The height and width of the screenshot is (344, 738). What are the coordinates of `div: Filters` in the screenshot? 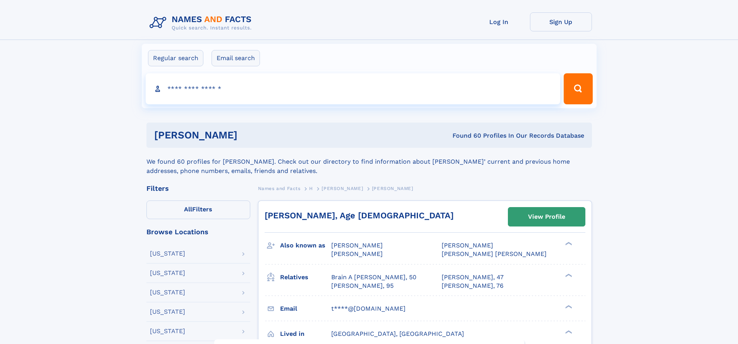 It's located at (198, 188).